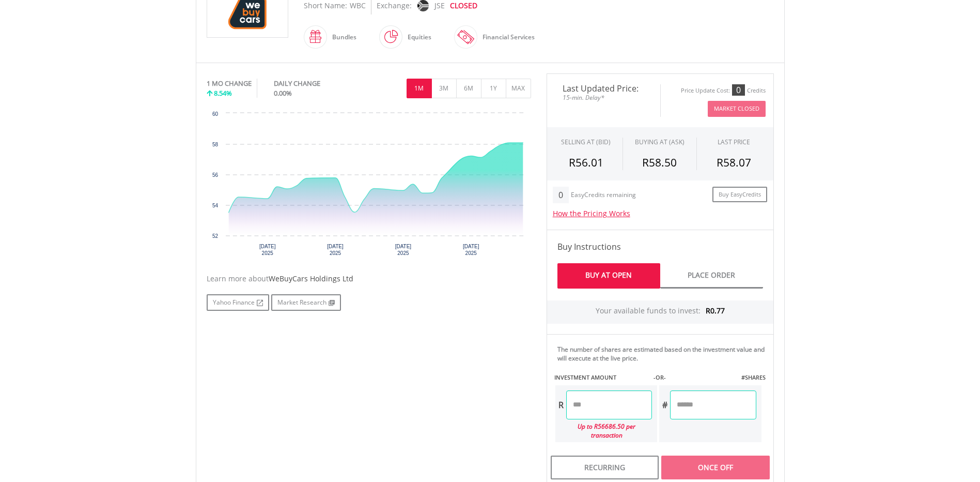 This screenshot has width=980, height=482. Describe the element at coordinates (715, 310) in the screenshot. I see `span: R0.77` at that location.